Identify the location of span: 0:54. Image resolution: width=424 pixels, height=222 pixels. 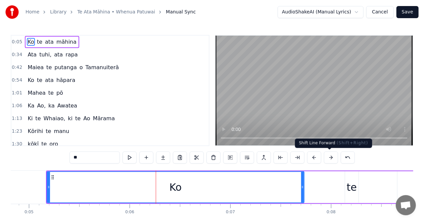
(17, 80).